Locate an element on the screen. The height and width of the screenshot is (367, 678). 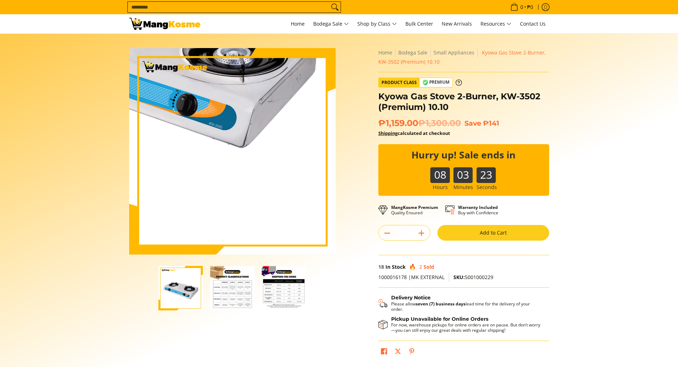
a: Share on Facebook is located at coordinates (384, 352).